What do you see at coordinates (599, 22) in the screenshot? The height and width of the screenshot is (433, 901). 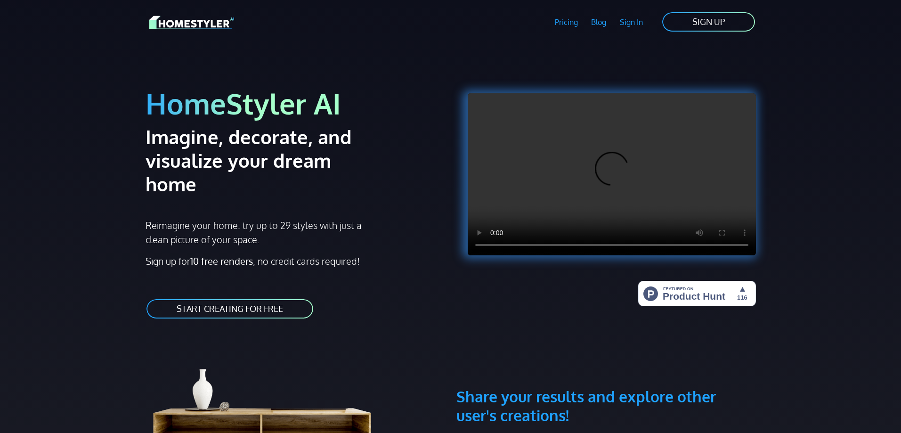 I see `a: Blog` at bounding box center [599, 22].